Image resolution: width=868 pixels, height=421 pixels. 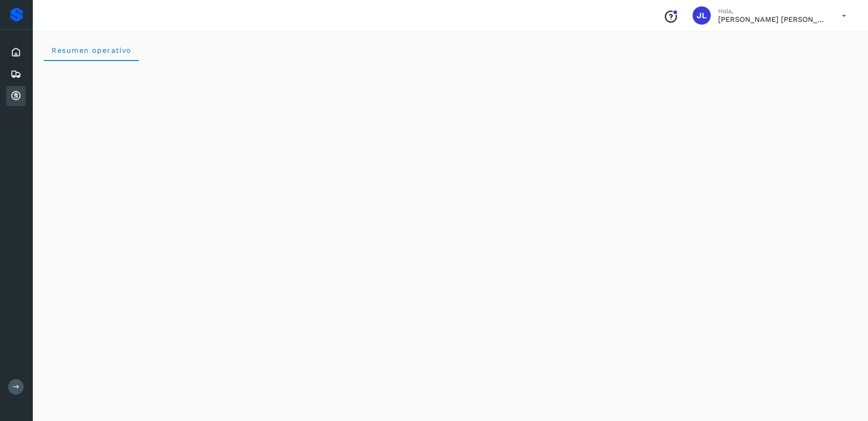 I want to click on div: Cuentas por cobrar, so click(x=16, y=96).